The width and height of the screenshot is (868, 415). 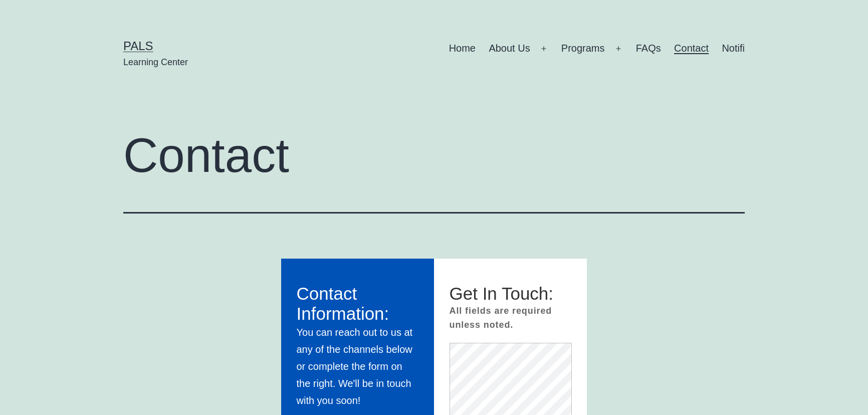 I want to click on a: Notifi, so click(x=733, y=48).